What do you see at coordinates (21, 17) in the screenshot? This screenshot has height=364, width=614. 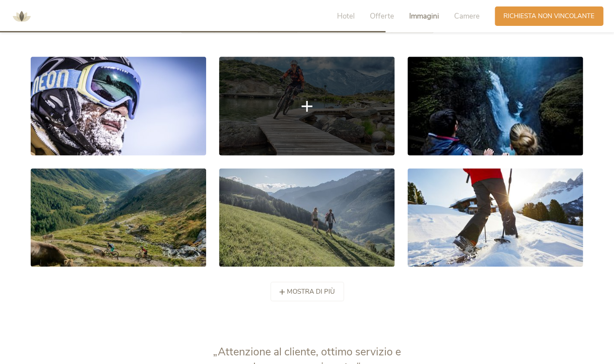 I see `img: AMONTI & LUNARIS Wellnessresort` at bounding box center [21, 17].